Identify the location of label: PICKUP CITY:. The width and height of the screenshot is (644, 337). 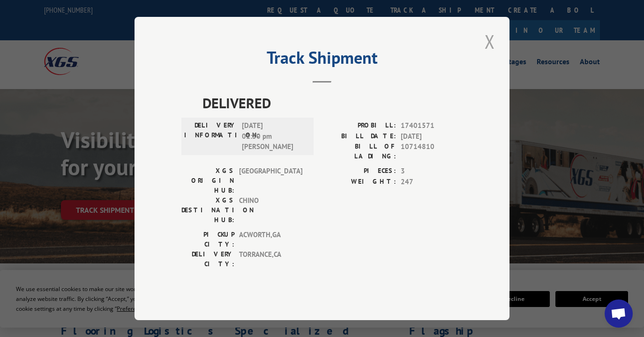
(208, 239).